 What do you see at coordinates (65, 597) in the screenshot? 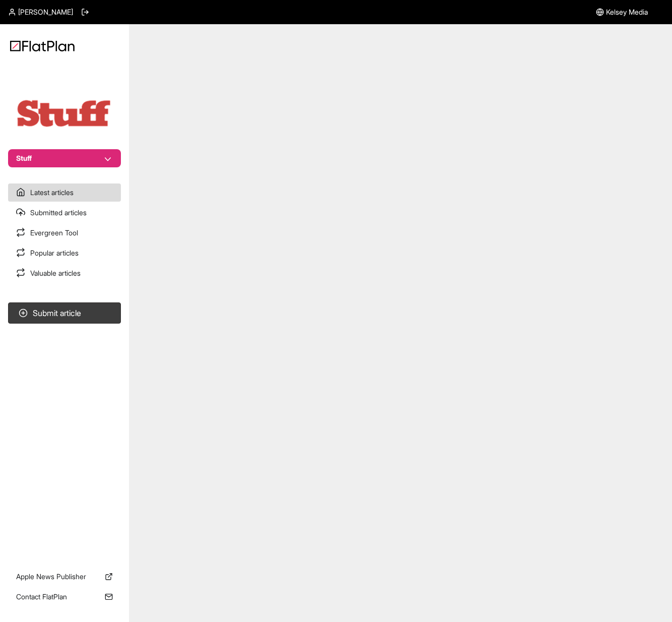
I see `a: Contact FlatPlan` at bounding box center [65, 597].